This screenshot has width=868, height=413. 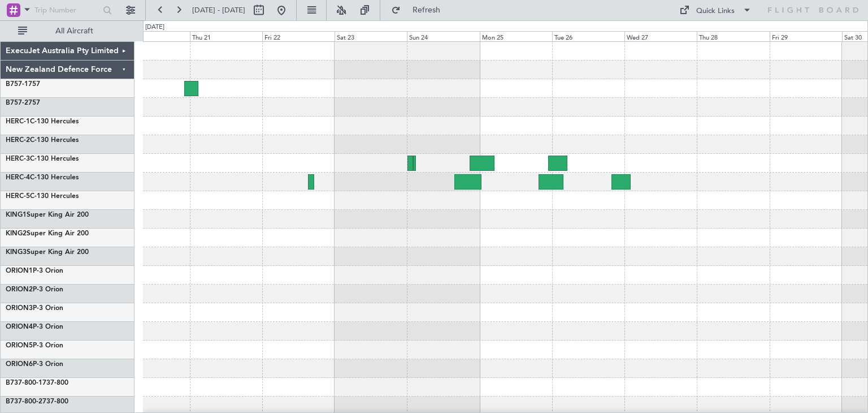 I want to click on a: HERC-5C-130 Hercules, so click(x=42, y=197).